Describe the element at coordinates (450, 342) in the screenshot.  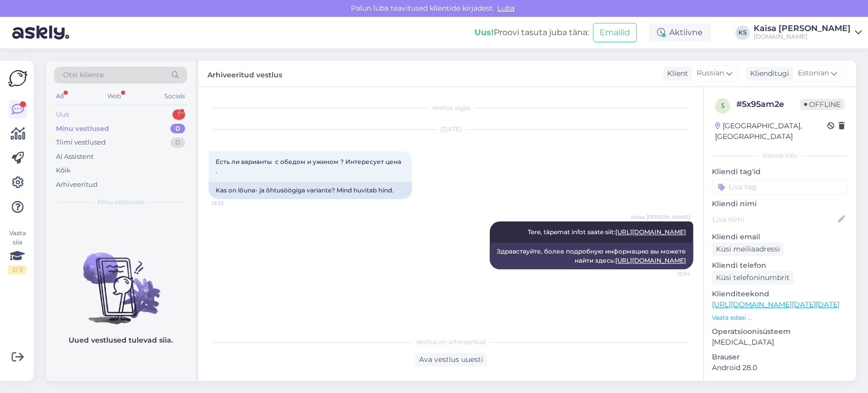
I see `span: Vestlus on arhiveeritud` at that location.